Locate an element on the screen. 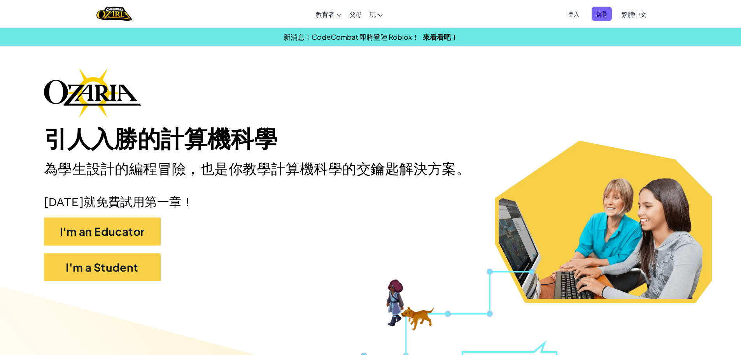 The height and width of the screenshot is (355, 741). a: 來看看吧！ is located at coordinates (441, 37).